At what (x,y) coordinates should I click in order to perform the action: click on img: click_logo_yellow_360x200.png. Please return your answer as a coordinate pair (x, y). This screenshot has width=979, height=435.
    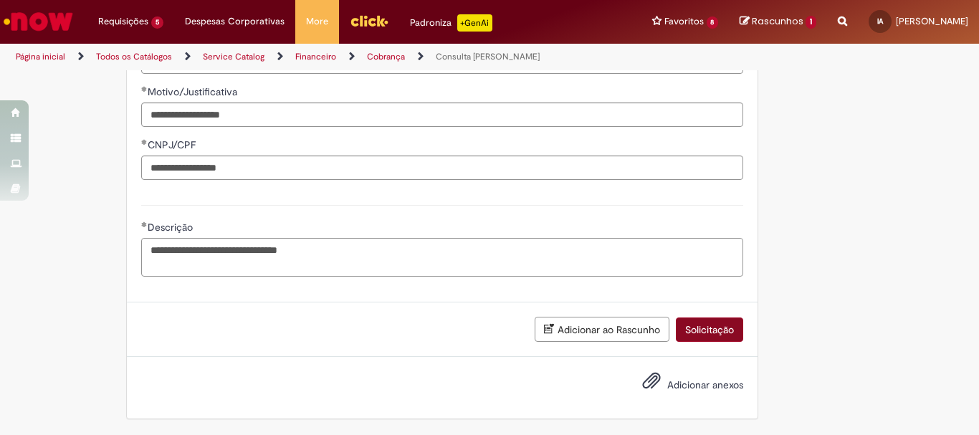
    Looking at the image, I should click on (369, 21).